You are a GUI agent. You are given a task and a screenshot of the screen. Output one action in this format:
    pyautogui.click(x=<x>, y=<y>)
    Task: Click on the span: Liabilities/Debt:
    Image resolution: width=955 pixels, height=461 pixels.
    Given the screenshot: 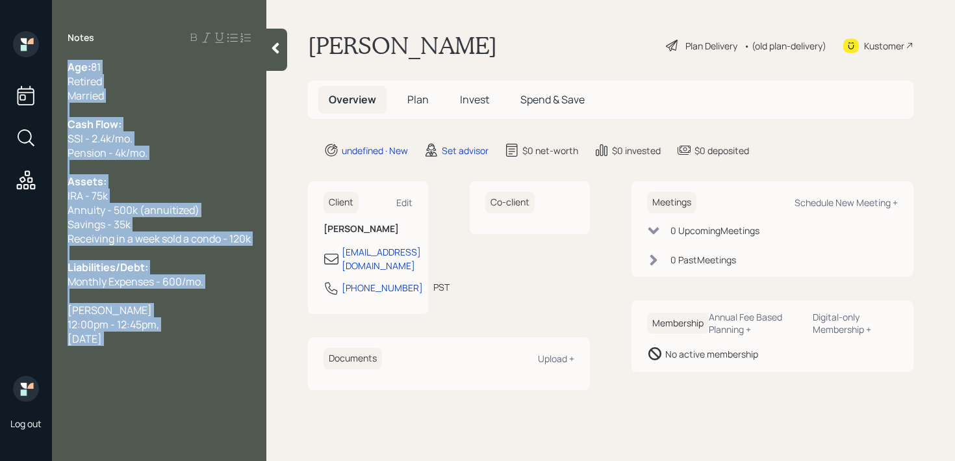 What is the action you would take?
    pyautogui.click(x=108, y=267)
    